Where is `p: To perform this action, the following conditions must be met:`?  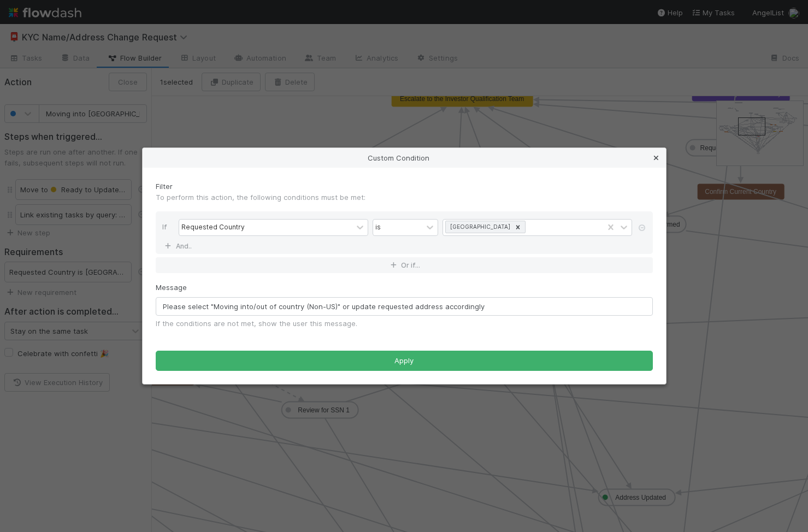 p: To perform this action, the following conditions must be met: is located at coordinates (404, 197).